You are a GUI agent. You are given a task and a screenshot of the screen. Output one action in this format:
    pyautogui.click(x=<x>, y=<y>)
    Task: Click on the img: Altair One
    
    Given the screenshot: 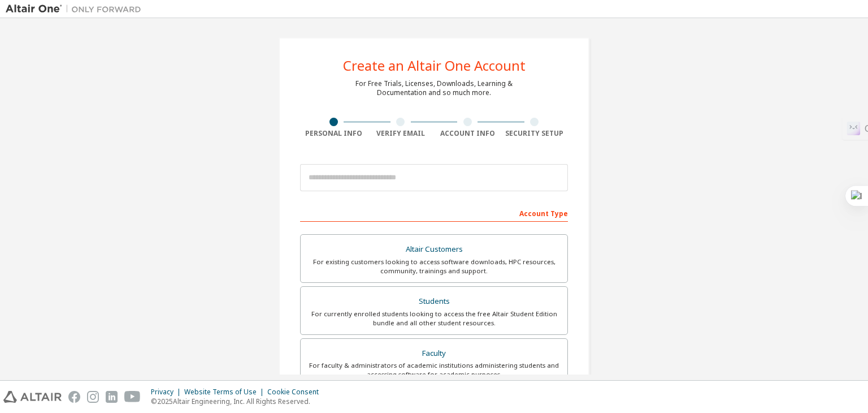 What is the action you would take?
    pyautogui.click(x=76, y=9)
    